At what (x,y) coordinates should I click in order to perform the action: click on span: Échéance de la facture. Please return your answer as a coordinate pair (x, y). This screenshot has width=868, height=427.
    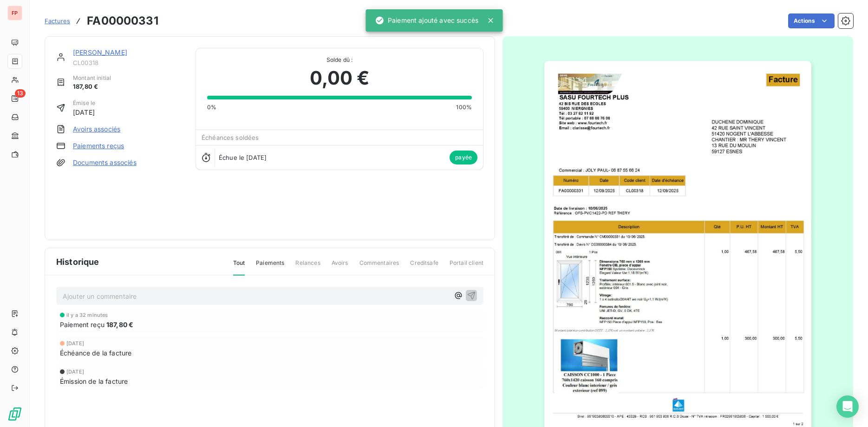
    Looking at the image, I should click on (96, 352).